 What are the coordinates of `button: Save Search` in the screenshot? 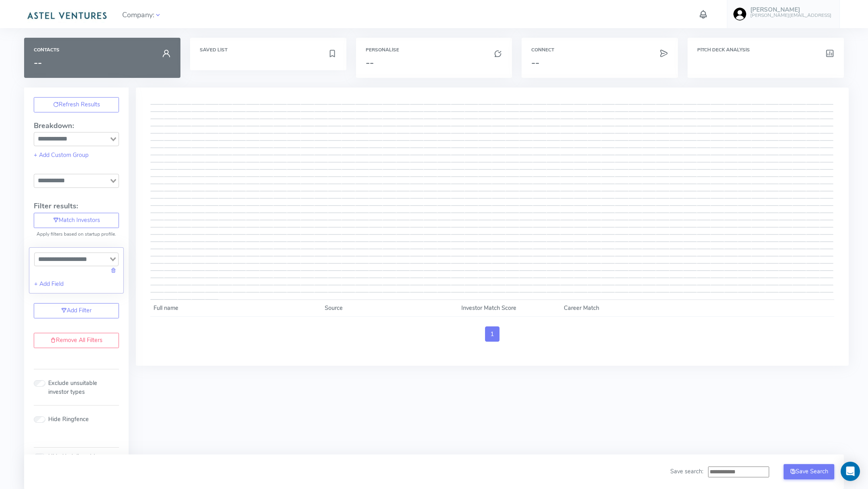 It's located at (809, 472).